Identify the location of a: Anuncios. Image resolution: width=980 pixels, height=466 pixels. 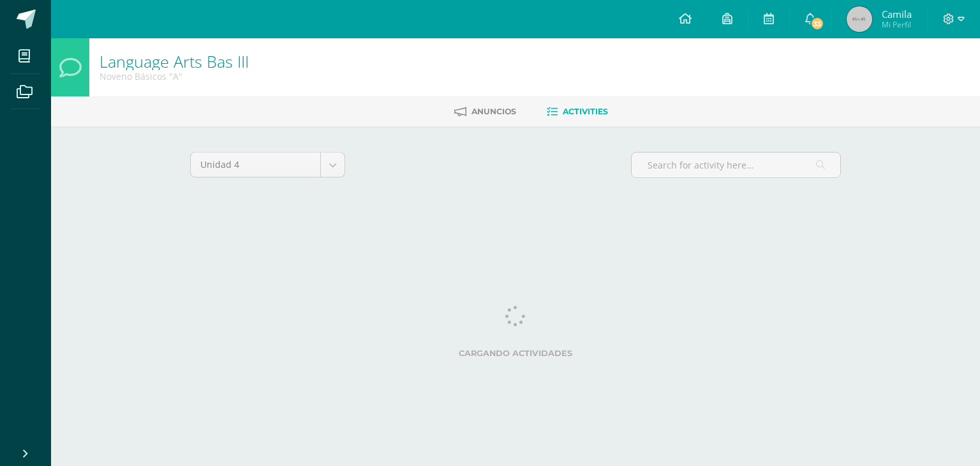
(485, 112).